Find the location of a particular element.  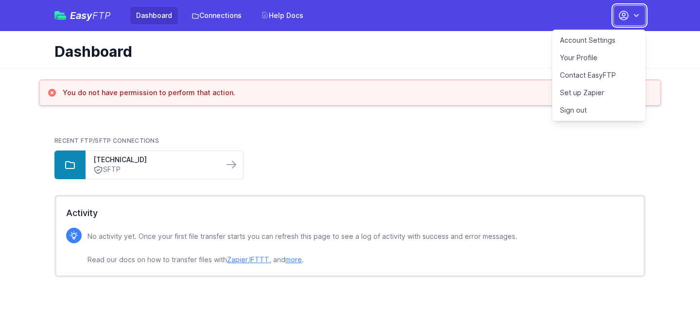

a: IFTTT is located at coordinates (259, 259).